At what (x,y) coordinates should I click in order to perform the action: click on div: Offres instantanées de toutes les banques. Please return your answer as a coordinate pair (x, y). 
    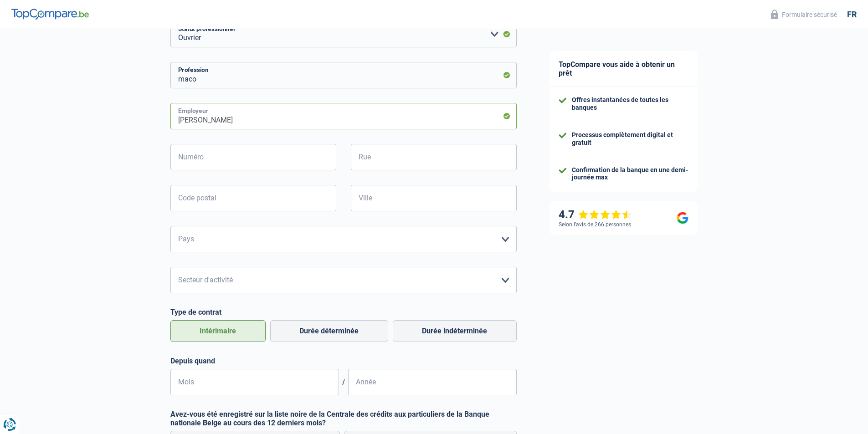
    Looking at the image, I should click on (630, 104).